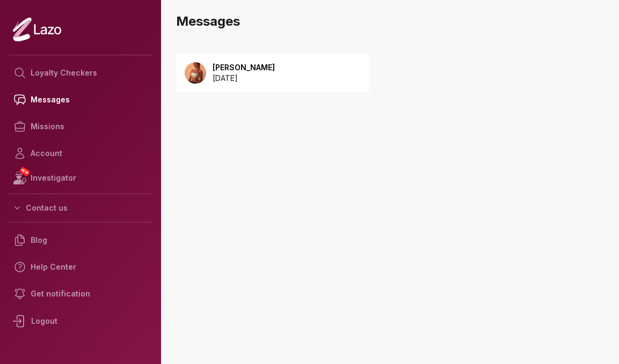 This screenshot has width=619, height=364. Describe the element at coordinates (80, 267) in the screenshot. I see `a: Help Center` at that location.